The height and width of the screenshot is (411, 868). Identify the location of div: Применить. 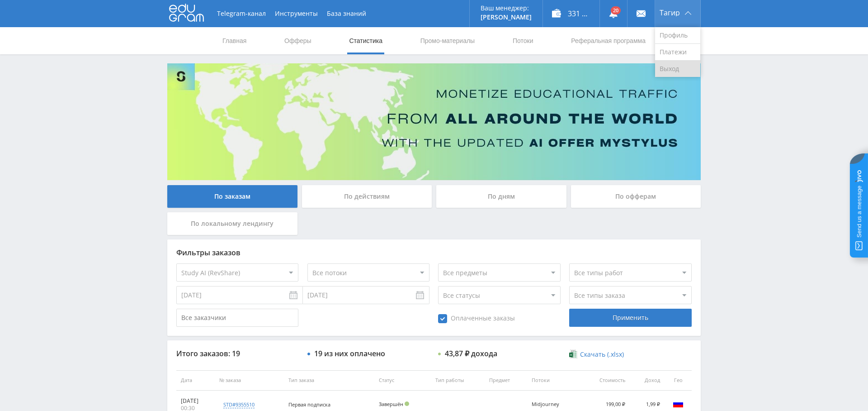
(630, 318).